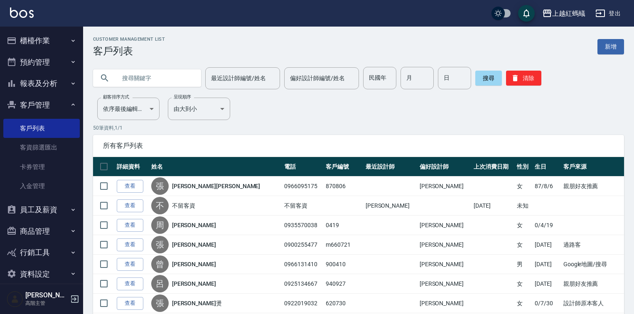 This screenshot has height=314, width=634. Describe the element at coordinates (303, 303) in the screenshot. I see `td: 0922019032` at that location.